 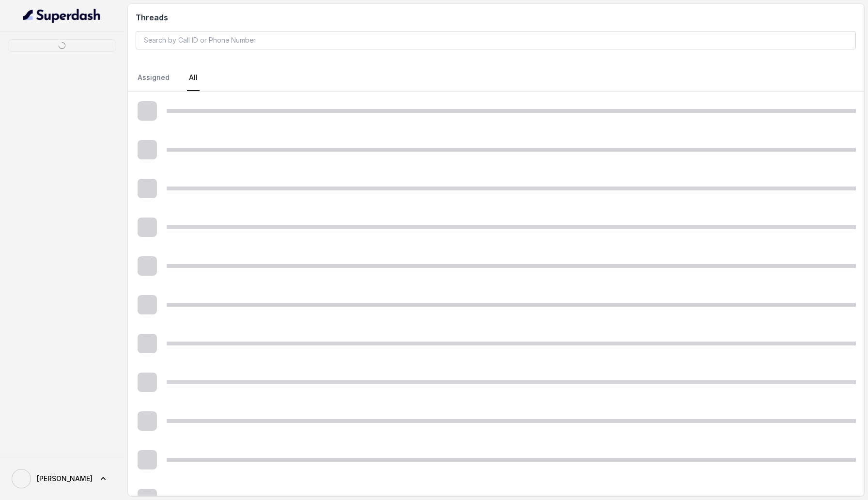 I want to click on nav: Tabs, so click(x=495, y=78).